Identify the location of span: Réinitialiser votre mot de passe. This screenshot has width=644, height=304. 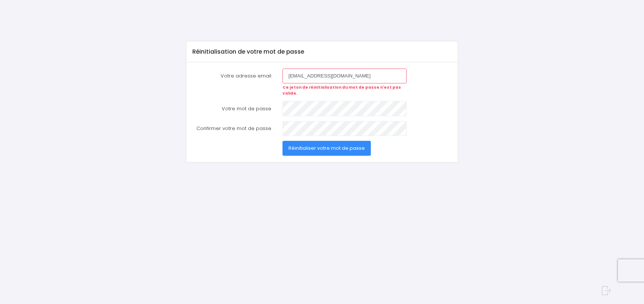
(326, 148).